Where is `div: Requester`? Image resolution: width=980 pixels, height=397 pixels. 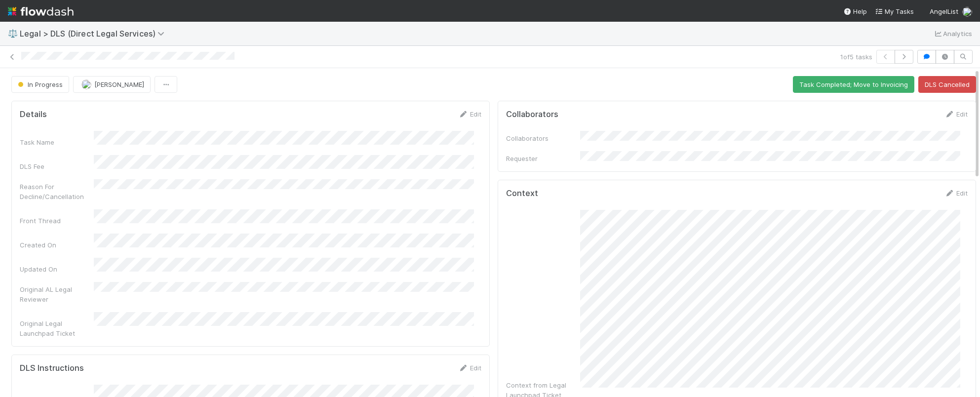
div: Requester is located at coordinates (543, 159).